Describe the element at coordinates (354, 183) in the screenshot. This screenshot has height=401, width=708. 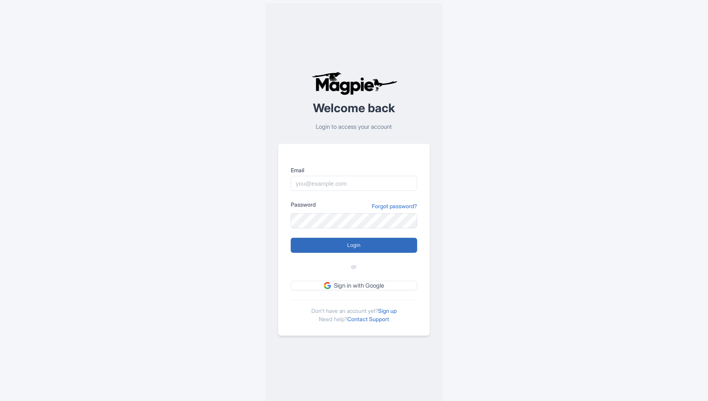
I see `input: you@example.com` at that location.